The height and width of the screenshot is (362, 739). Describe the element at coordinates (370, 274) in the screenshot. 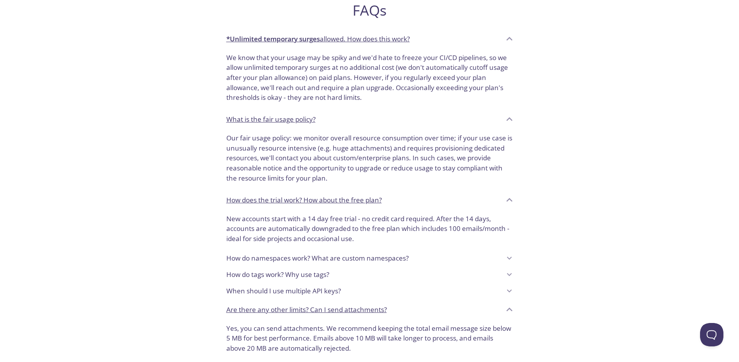

I see `div: How do tags work? Why use tags?` at that location.